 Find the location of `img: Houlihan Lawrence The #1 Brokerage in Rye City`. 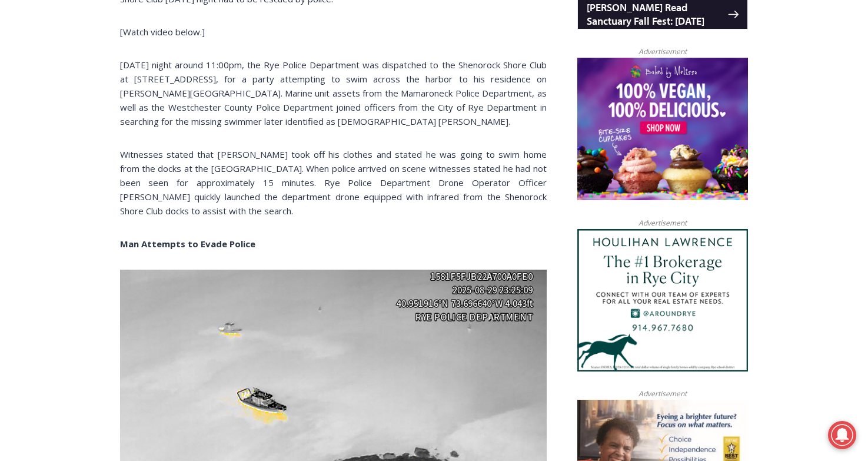

img: Houlihan Lawrence The #1 Brokerage in Rye City is located at coordinates (663, 300).